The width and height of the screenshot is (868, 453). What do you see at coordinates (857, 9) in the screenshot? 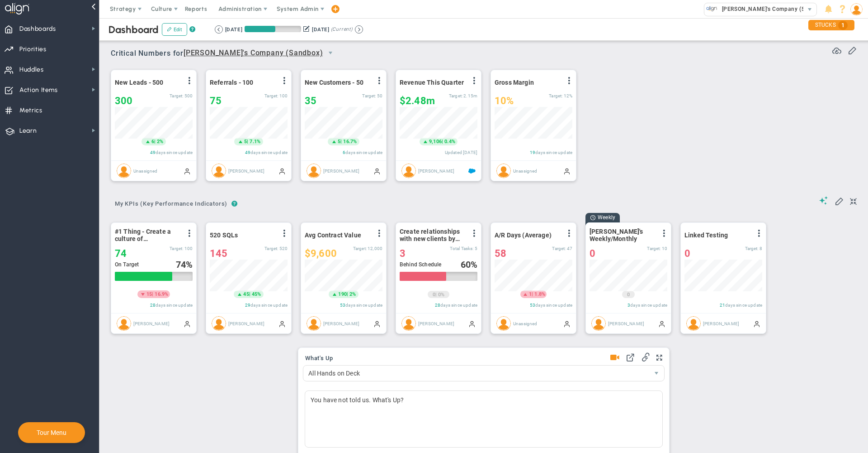
I see `img: 48978.Person.photo` at bounding box center [857, 9].